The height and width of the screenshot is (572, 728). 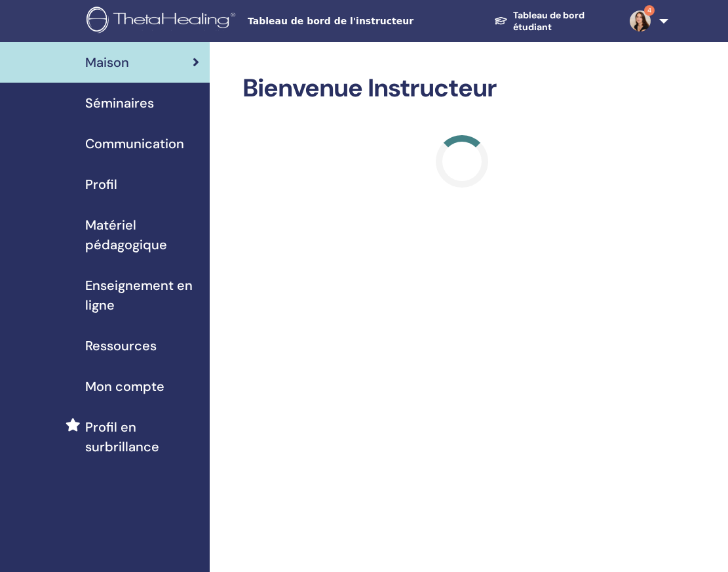 What do you see at coordinates (124, 386) in the screenshot?
I see `span: Mon compte` at bounding box center [124, 386].